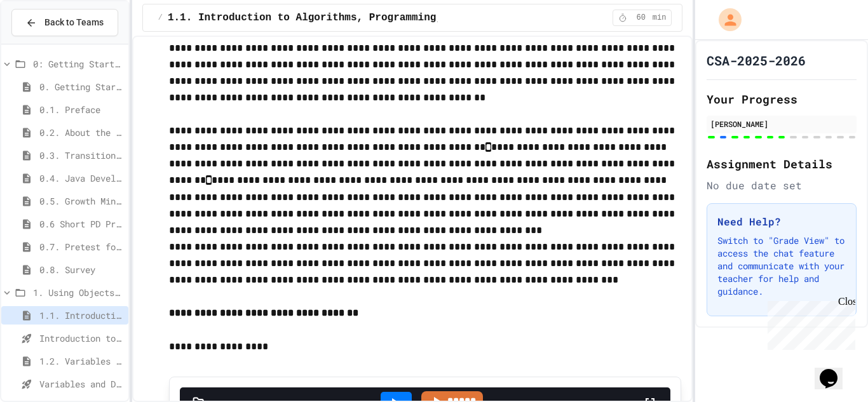 The height and width of the screenshot is (402, 868). What do you see at coordinates (81, 201) in the screenshot?
I see `span: 0.5. Growth Mindset and Pair Programming` at bounding box center [81, 201].